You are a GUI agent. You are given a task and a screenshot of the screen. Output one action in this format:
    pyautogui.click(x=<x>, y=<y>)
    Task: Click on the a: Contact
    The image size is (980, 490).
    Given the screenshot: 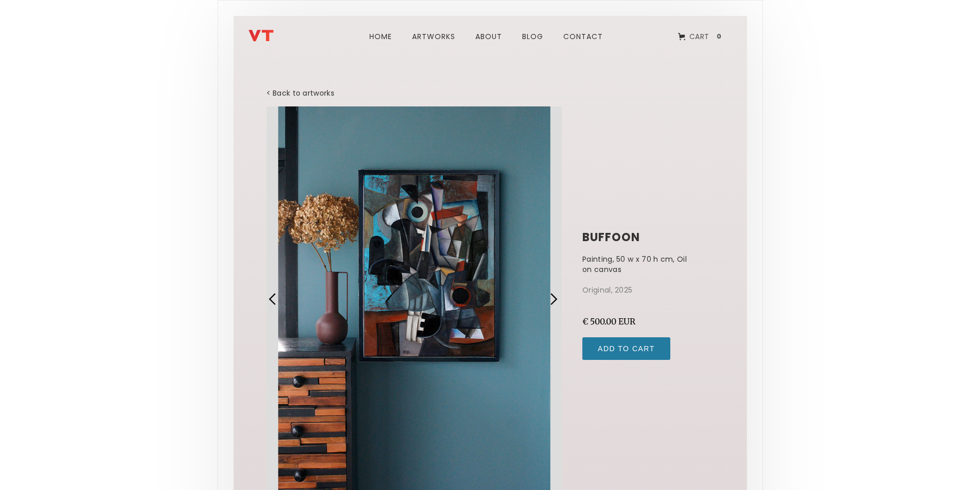 What is the action you would take?
    pyautogui.click(x=583, y=36)
    